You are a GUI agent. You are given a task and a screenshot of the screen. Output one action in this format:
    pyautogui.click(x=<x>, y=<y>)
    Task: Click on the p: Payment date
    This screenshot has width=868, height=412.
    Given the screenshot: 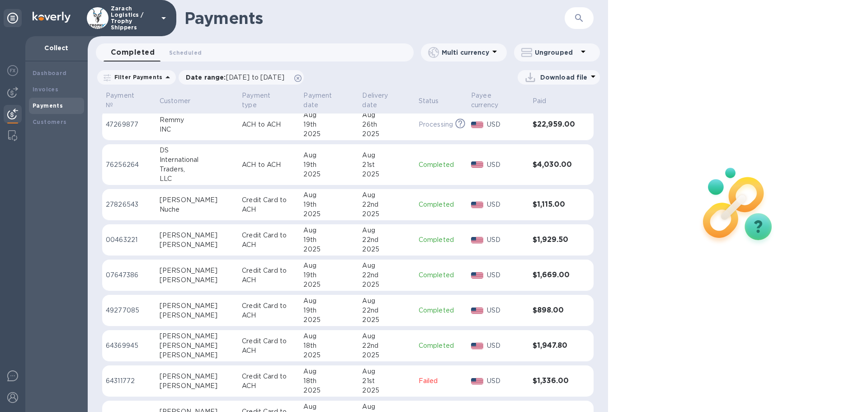 What is the action you would take?
    pyautogui.click(x=323, y=100)
    